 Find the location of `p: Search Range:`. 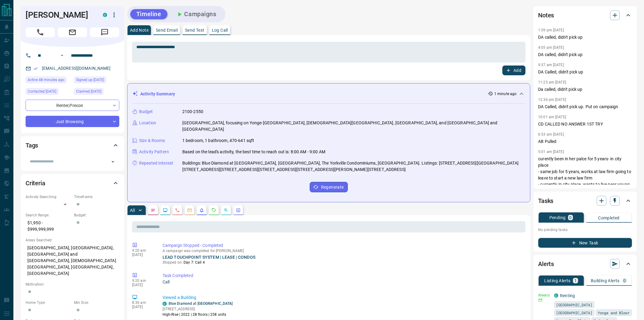

p: Search Range: is located at coordinates (48, 215).